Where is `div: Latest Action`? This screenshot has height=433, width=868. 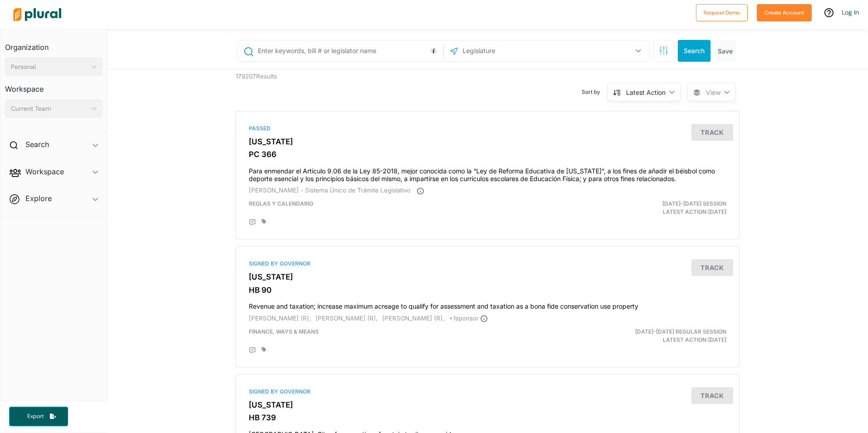
div: Latest Action is located at coordinates (646, 92).